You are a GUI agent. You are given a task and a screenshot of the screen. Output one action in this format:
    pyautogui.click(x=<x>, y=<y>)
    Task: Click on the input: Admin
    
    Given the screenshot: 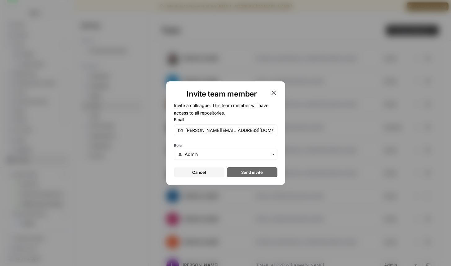 What is the action you would take?
    pyautogui.click(x=229, y=154)
    